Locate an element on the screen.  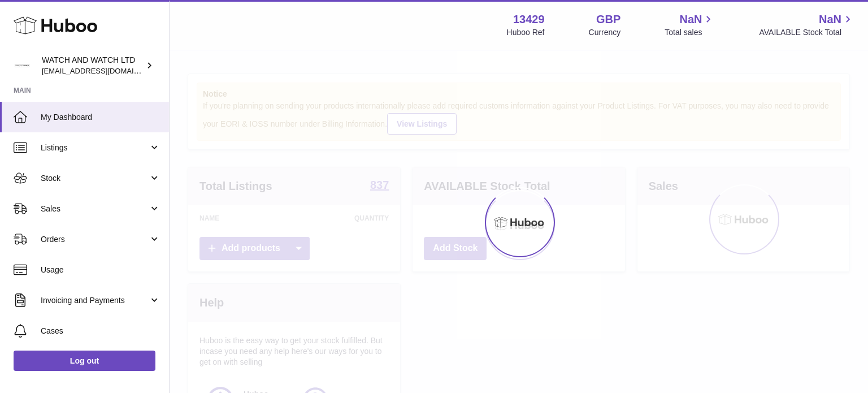
div: Huboo Ref is located at coordinates (526, 32).